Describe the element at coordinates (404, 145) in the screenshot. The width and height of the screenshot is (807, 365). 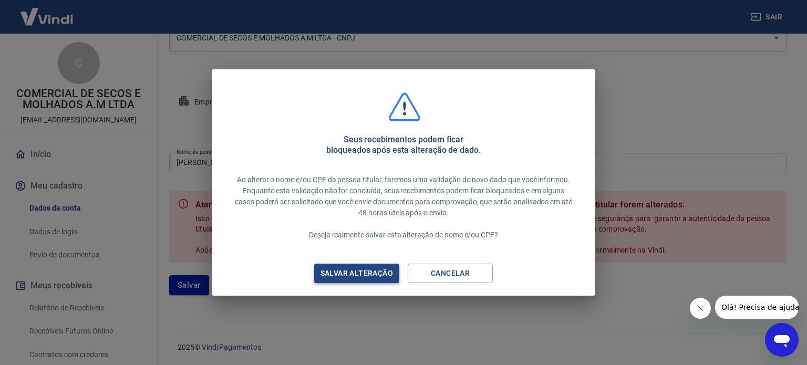
I see `h5: Seus recebimentos podem ficar bloqueados após esta alteração de dado.` at that location.